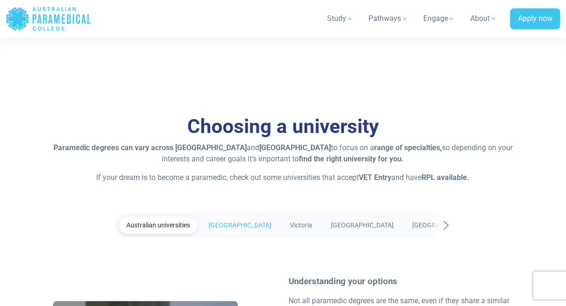 The width and height of the screenshot is (566, 306). What do you see at coordinates (408, 147) in the screenshot?
I see `strong: range of specialties,` at bounding box center [408, 147].